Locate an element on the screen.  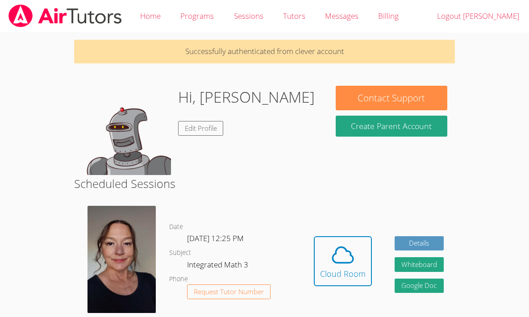
a: Edit Profile is located at coordinates (201, 128).